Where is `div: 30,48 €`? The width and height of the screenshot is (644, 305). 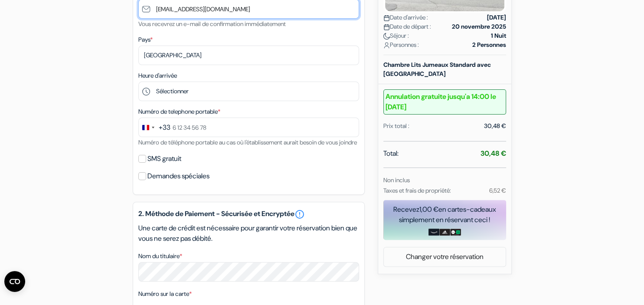 div: 30,48 € is located at coordinates (495, 126).